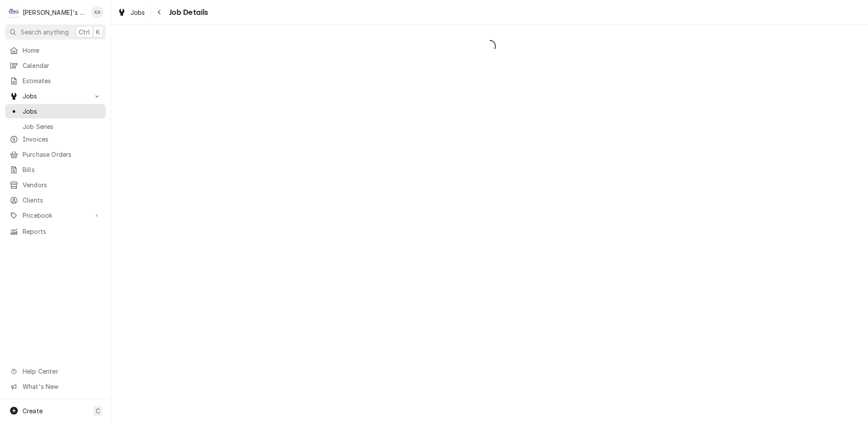 This screenshot has width=868, height=422. Describe the element at coordinates (62, 126) in the screenshot. I see `span: Job Series` at that location.